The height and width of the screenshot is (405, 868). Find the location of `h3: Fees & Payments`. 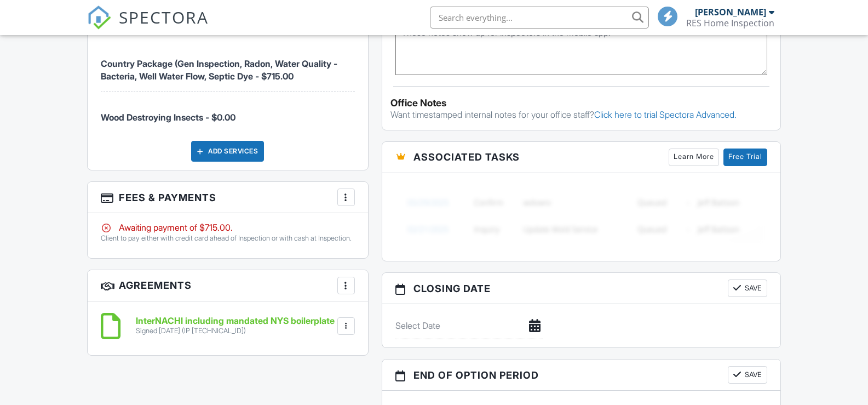

h3: Fees & Payments is located at coordinates (228, 197).